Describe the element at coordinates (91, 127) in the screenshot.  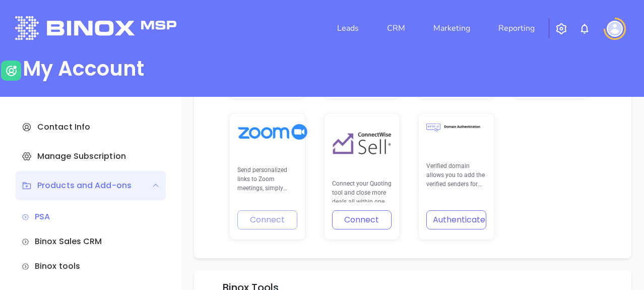
I see `div: Contact Info` at that location.